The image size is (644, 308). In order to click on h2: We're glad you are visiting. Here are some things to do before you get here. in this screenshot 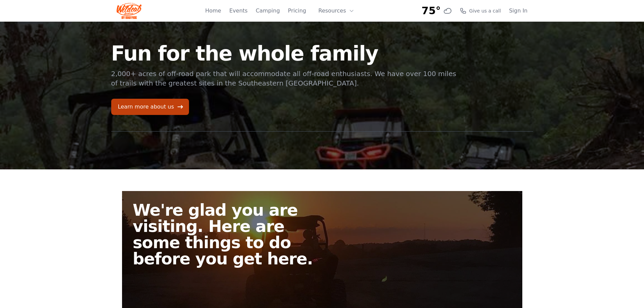, I will do `click(230, 235)`.